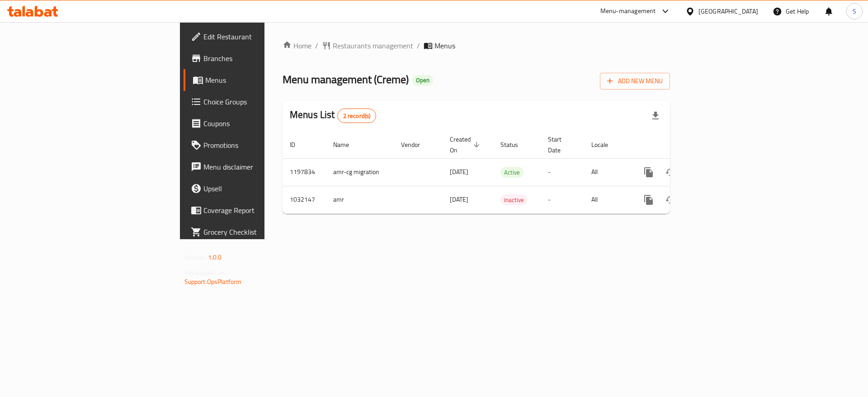  What do you see at coordinates (466, 145) in the screenshot?
I see `span: Created On` at bounding box center [466, 145].